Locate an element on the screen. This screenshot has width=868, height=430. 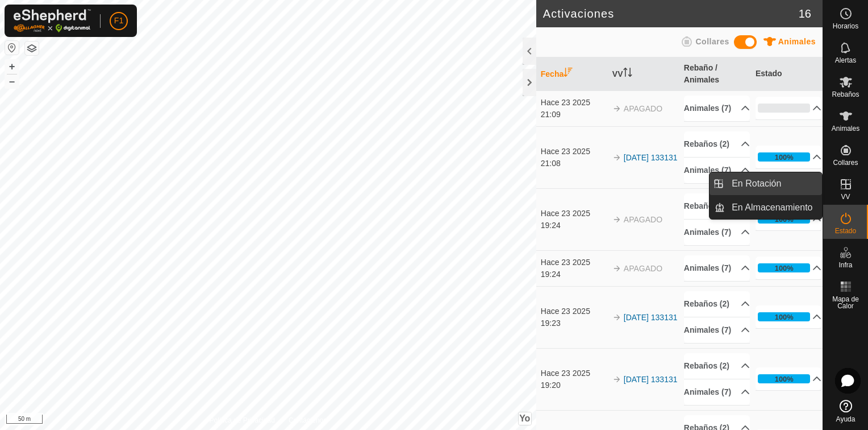
span: Estado is located at coordinates (845, 231).